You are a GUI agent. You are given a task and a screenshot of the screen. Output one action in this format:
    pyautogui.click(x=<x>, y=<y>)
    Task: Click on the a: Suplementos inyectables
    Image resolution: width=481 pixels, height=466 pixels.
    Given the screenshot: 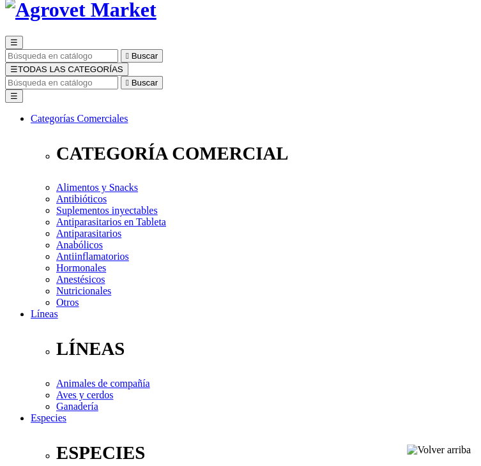 What is the action you would take?
    pyautogui.click(x=107, y=210)
    